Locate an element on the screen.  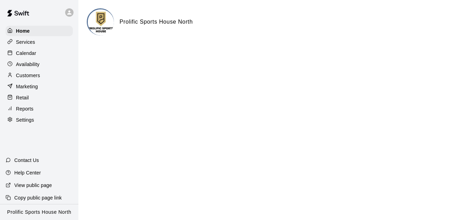
div: Home is located at coordinates (39, 31).